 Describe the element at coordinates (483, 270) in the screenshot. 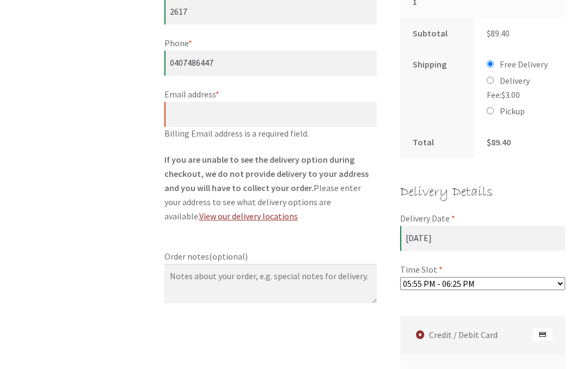

I see `label: Time Slot` at that location.